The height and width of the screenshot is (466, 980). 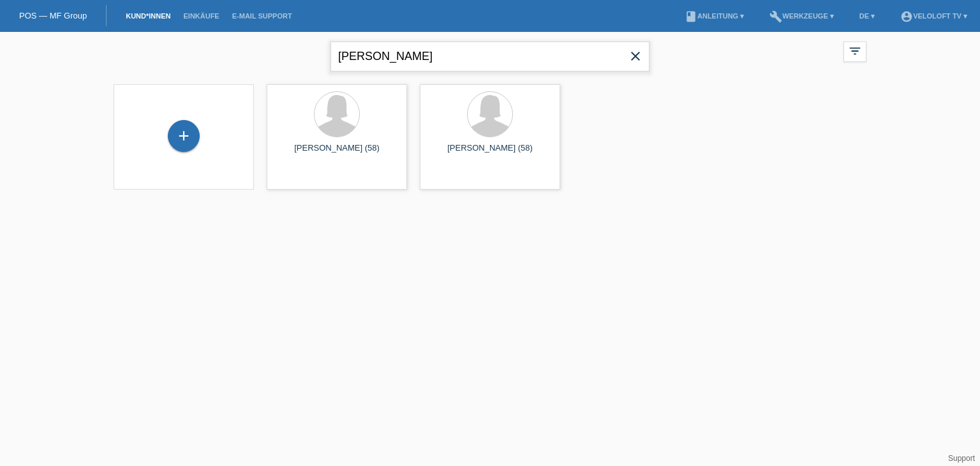 I want to click on a: buildWerkzeuge ▾, so click(x=802, y=16).